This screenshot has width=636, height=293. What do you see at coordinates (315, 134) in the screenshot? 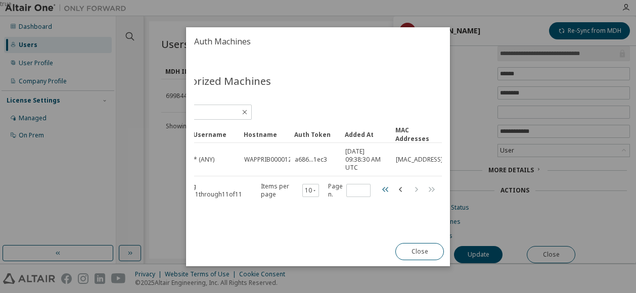
I see `div: Auth Token` at bounding box center [315, 134].